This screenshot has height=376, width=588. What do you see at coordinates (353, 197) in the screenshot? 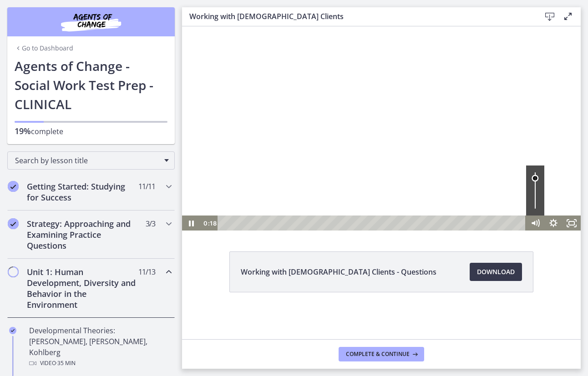
I see `button: Mute` at bounding box center [353, 197].